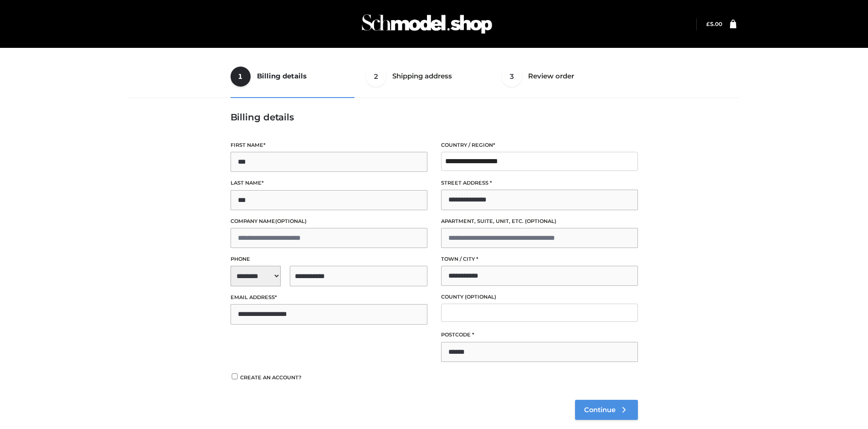 This screenshot has width=868, height=429. What do you see at coordinates (539, 145) in the screenshot?
I see `label: Country / Region` at bounding box center [539, 145].